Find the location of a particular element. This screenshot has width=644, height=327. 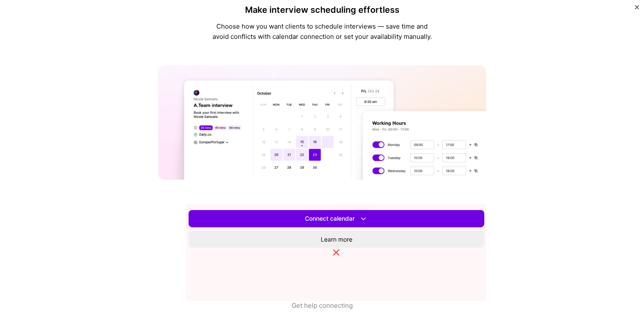

button: Get help connecting is located at coordinates (322, 314).